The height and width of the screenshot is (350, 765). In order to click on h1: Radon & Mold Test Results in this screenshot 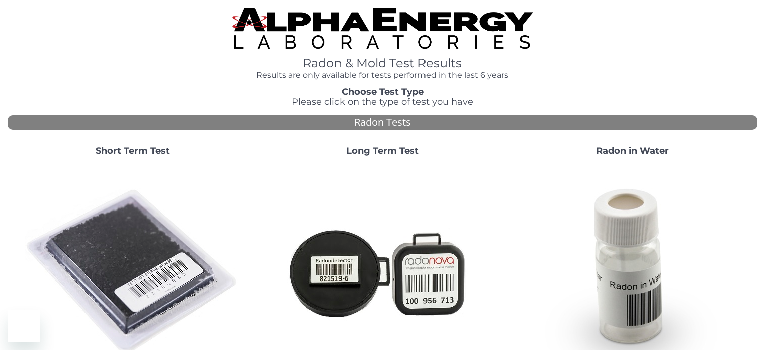, I will do `click(382, 63)`.